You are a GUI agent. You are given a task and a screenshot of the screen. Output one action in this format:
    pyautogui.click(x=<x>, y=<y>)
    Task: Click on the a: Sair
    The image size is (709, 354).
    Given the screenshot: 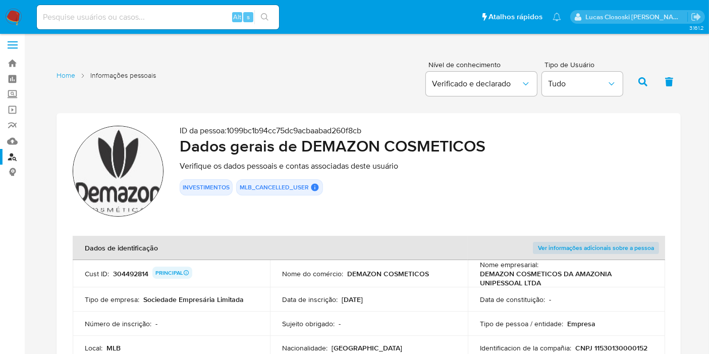 What is the action you would take?
    pyautogui.click(x=696, y=17)
    